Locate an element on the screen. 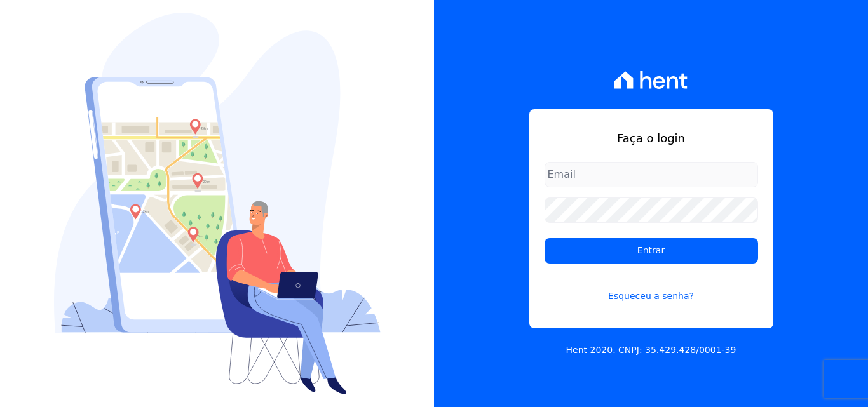 The image size is (868, 407). img: Login is located at coordinates (218, 203).